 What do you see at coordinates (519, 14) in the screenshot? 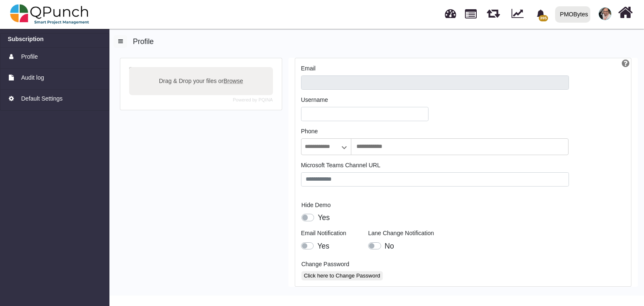
I see `div: Dynamic Report` at bounding box center [519, 14].